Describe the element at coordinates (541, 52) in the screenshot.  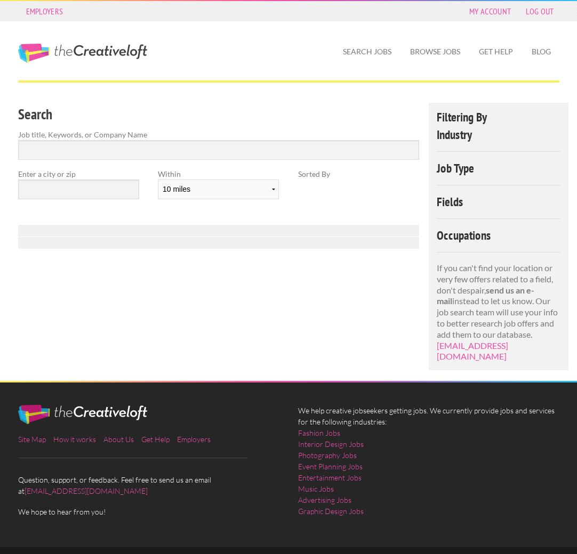
I see `a: Blog` at that location.